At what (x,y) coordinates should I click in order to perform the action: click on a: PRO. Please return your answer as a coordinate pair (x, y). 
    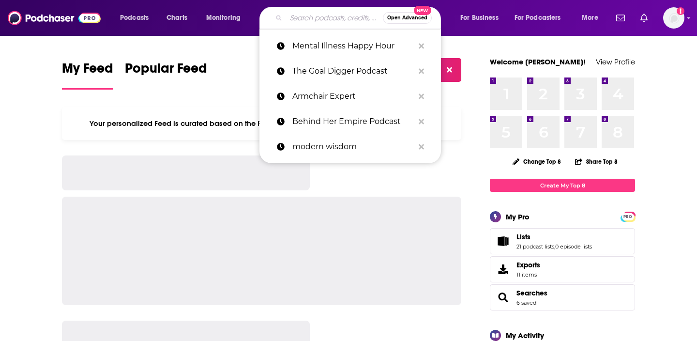
    Looking at the image, I should click on (628, 216).